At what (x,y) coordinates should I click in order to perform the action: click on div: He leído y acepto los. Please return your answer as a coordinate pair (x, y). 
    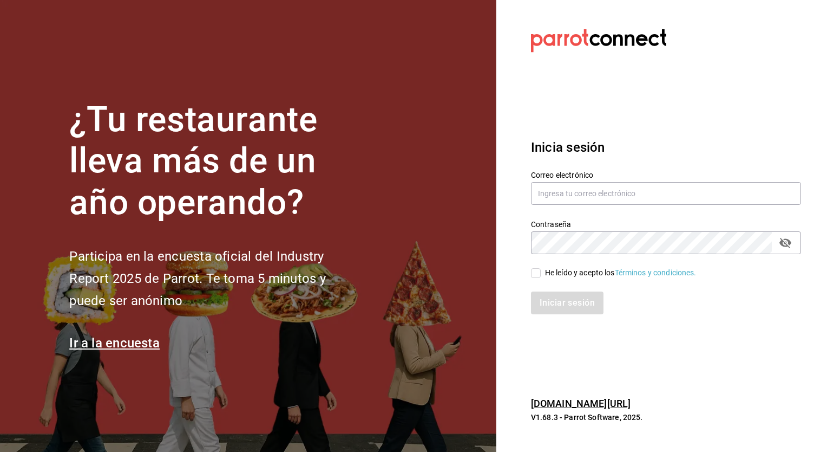
    Looking at the image, I should click on (621, 272).